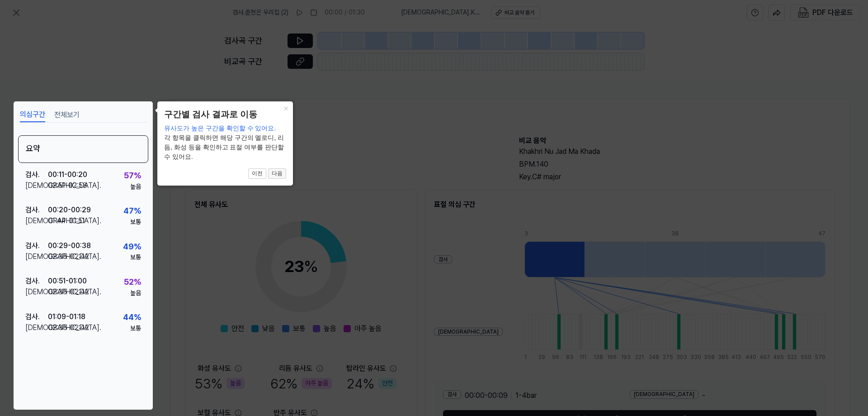 The image size is (868, 416). Describe the element at coordinates (83, 149) in the screenshot. I see `div: 요약` at that location.